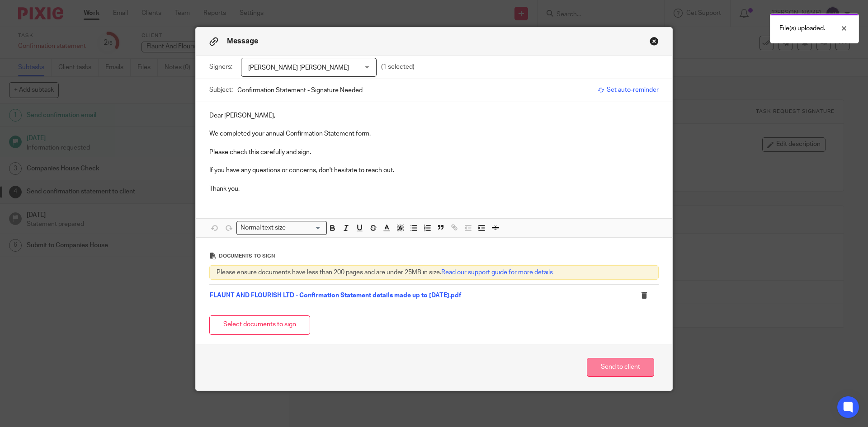  Describe the element at coordinates (497, 273) in the screenshot. I see `a: Read our support guide for more details` at that location.